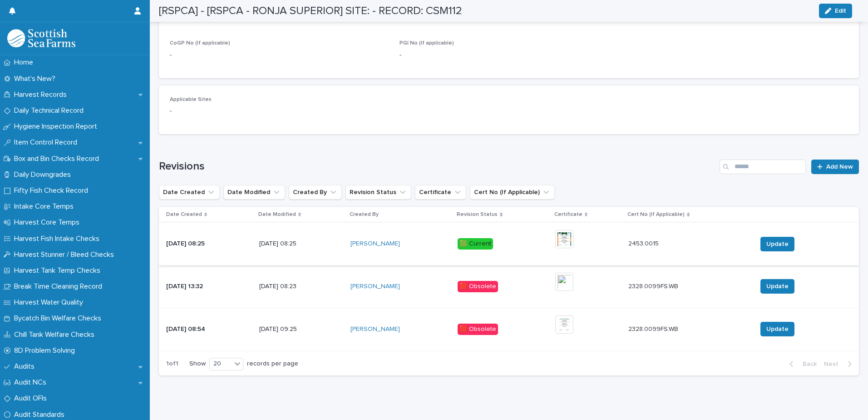 This screenshot has width=868, height=420. I want to click on p: Fifty Fish Check Record, so click(53, 191).